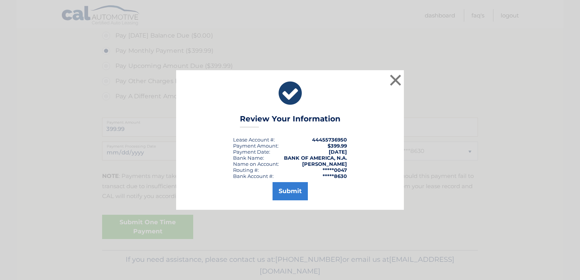 Image resolution: width=580 pixels, height=280 pixels. I want to click on span: $399.99, so click(337, 146).